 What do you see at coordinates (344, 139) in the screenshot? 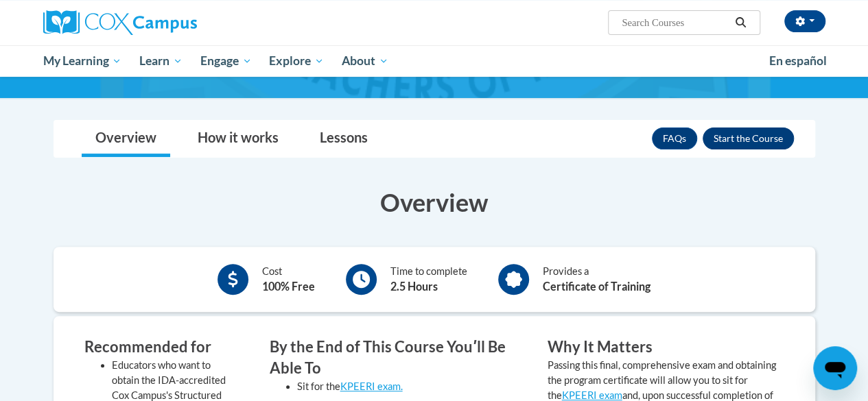
I see `a: Lessons` at bounding box center [344, 139].